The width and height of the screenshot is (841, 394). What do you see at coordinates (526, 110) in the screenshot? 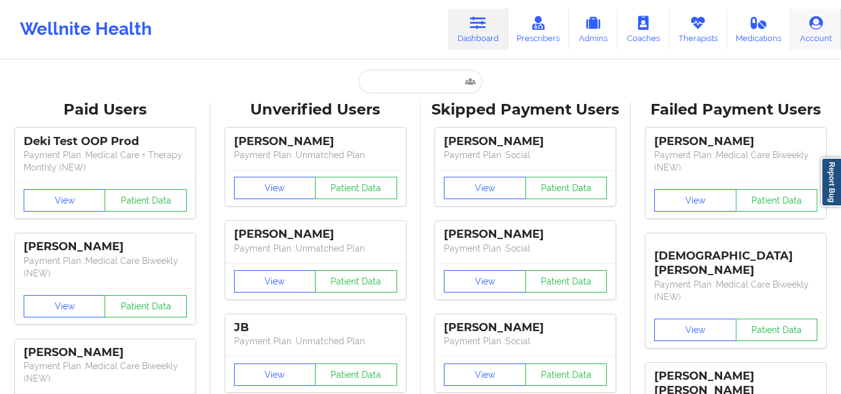
I see `div: Skipped Payment Users` at bounding box center [526, 110].